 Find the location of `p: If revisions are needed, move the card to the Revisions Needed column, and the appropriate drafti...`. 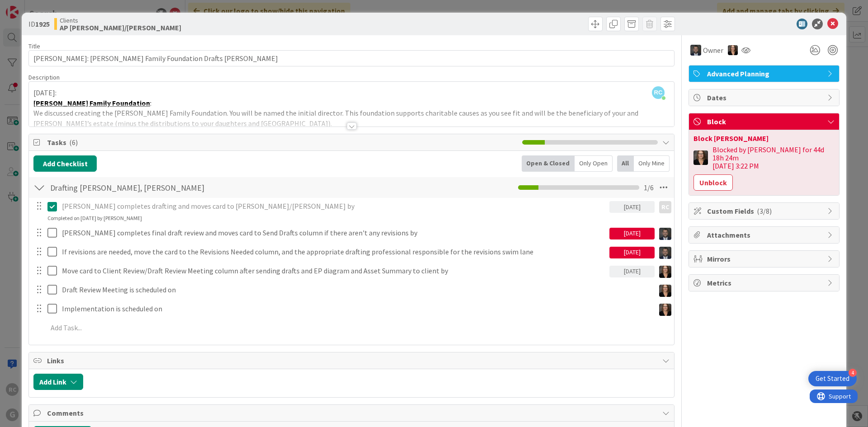

p: If revisions are needed, move the card to the Revisions Needed column, and the appropriate drafti... is located at coordinates (334, 252).